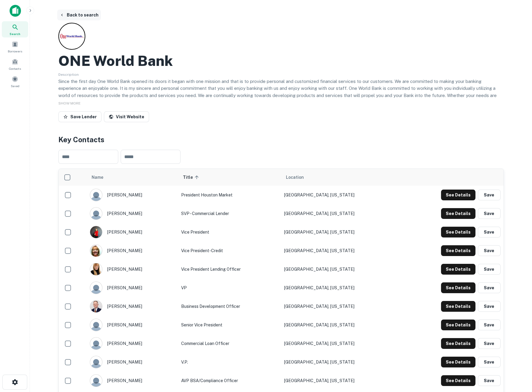  I want to click on img: 1523331641172, so click(96, 251).